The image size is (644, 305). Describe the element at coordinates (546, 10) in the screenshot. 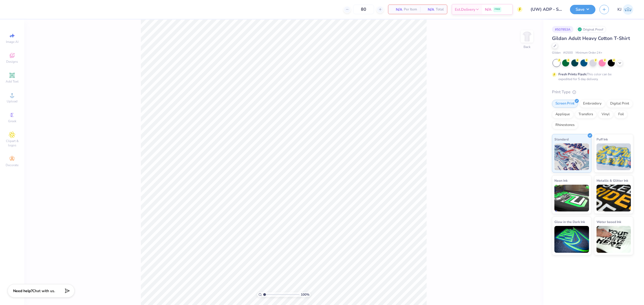

I see `input: Untitled Design` at that location.